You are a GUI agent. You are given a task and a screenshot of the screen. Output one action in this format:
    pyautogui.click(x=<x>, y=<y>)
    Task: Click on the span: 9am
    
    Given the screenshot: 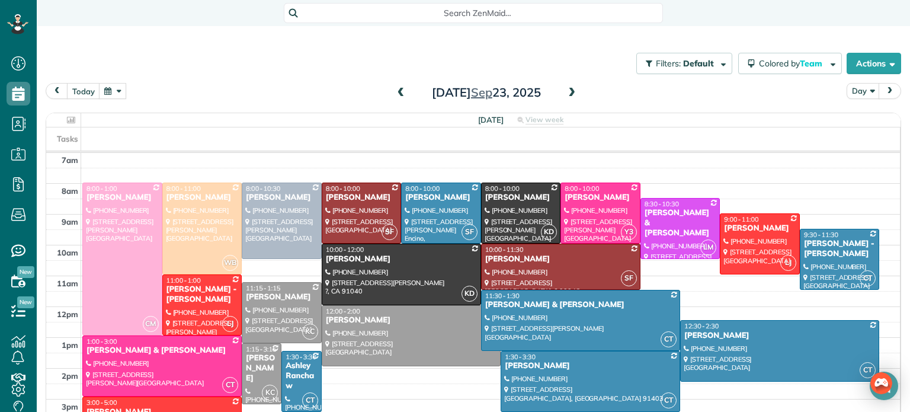 What is the action you would take?
    pyautogui.click(x=70, y=222)
    